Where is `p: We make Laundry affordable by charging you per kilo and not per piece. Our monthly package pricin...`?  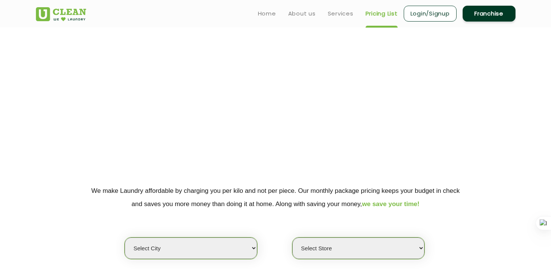
p: We make Laundry affordable by charging you per kilo and not per piece. Our monthly package pricin... is located at coordinates (276, 197).